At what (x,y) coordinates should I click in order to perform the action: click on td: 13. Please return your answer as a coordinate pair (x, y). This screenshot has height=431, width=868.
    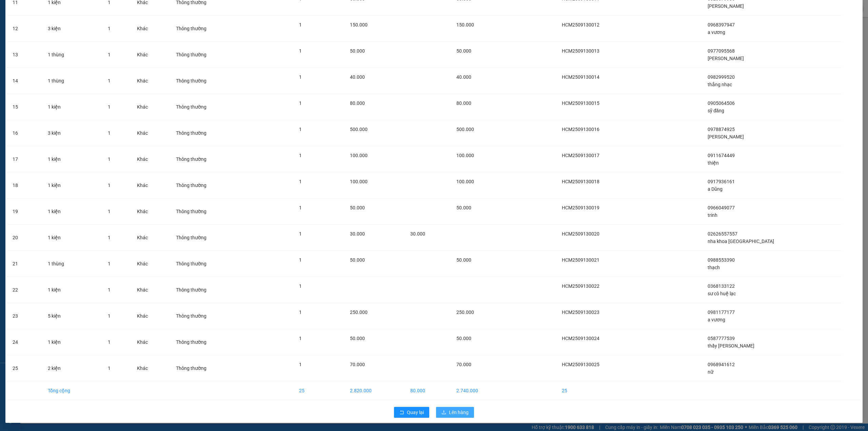
    Looking at the image, I should click on (25, 55).